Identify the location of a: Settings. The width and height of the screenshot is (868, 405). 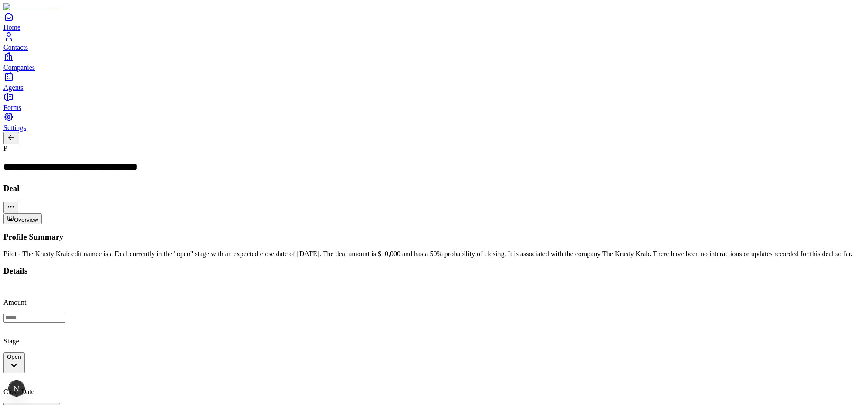
(434, 121).